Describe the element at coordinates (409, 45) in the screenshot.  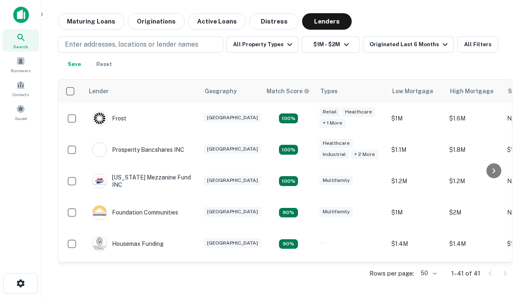
I see `div: Originated Last 6 Months` at that location.